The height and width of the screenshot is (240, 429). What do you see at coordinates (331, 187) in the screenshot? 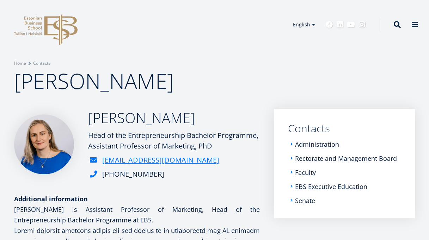
I see `a: EBS Executive Education` at bounding box center [331, 187].